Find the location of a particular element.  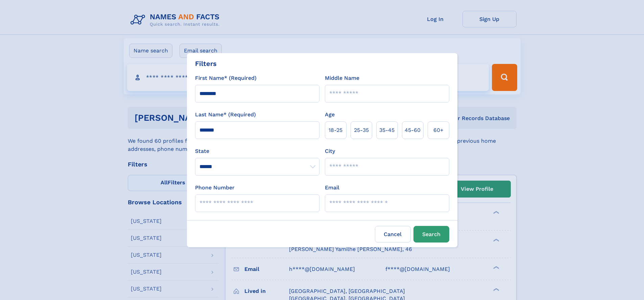

label: State is located at coordinates (257, 151).